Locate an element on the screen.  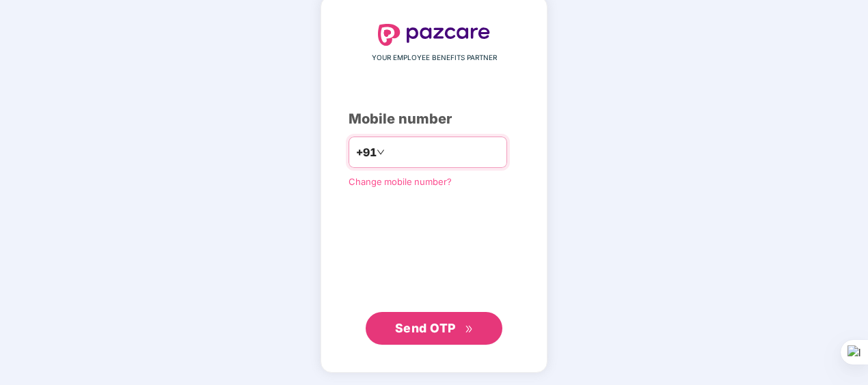
span: YOUR EMPLOYEE BENEFITS PARTNER is located at coordinates (434, 58).